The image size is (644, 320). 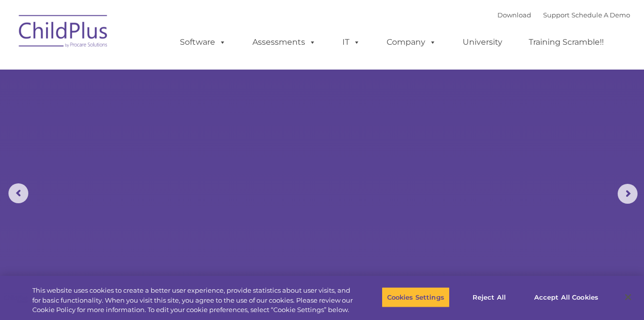 I want to click on img: ChildPlus by Procare Solutions, so click(x=64, y=33).